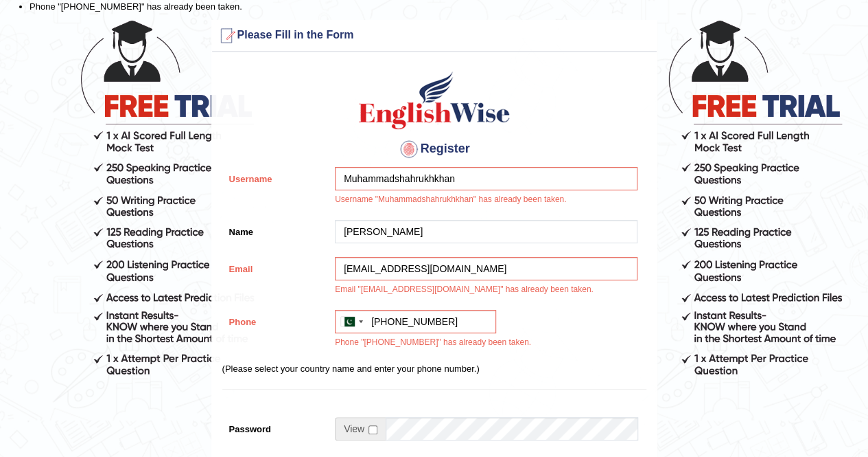  I want to click on input: Show/Hide Password, so click(373, 430).